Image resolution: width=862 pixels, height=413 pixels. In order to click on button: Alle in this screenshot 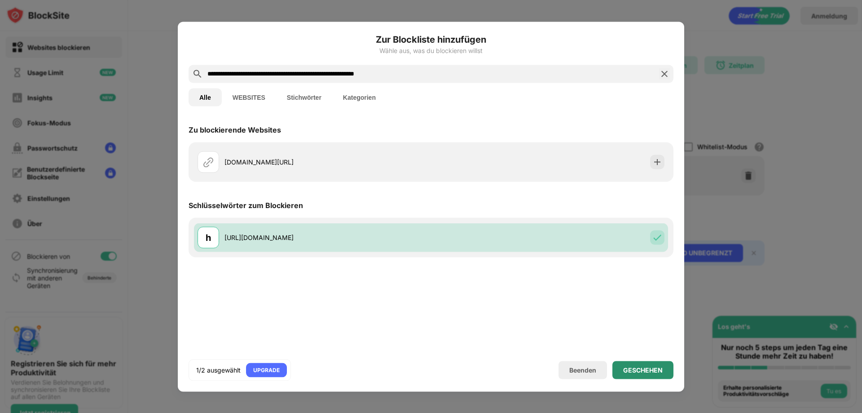, I will do `click(205, 97)`.